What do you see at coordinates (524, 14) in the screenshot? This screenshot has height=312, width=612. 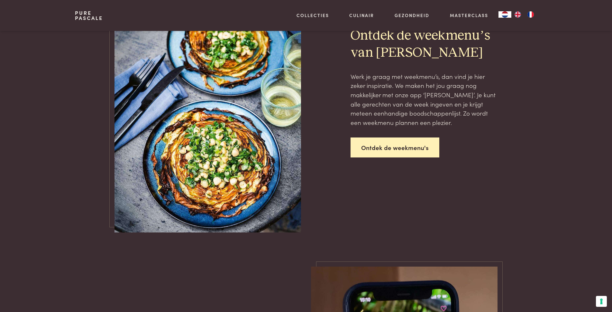 I see `ul: Language list` at bounding box center [524, 14].